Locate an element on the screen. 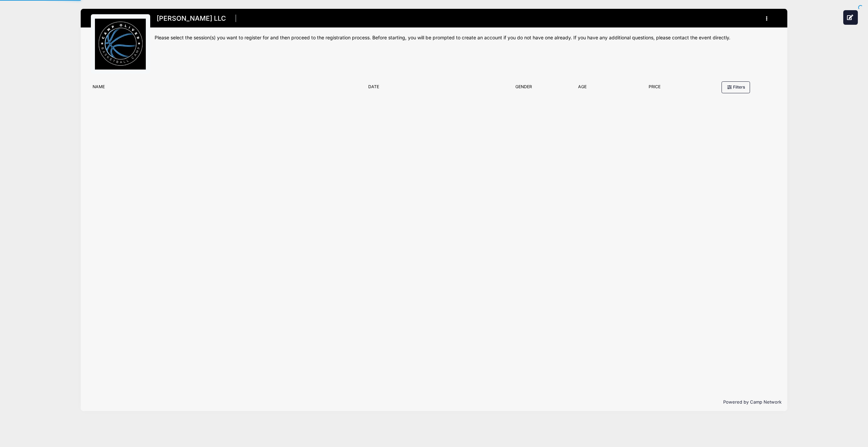 The height and width of the screenshot is (447, 868). div: Gender is located at coordinates (524, 89).